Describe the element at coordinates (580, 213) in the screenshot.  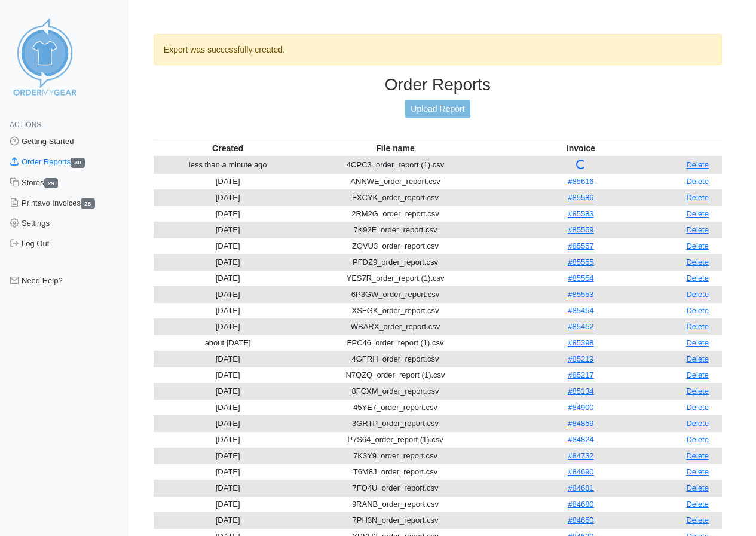
I see `a: #85583` at that location.